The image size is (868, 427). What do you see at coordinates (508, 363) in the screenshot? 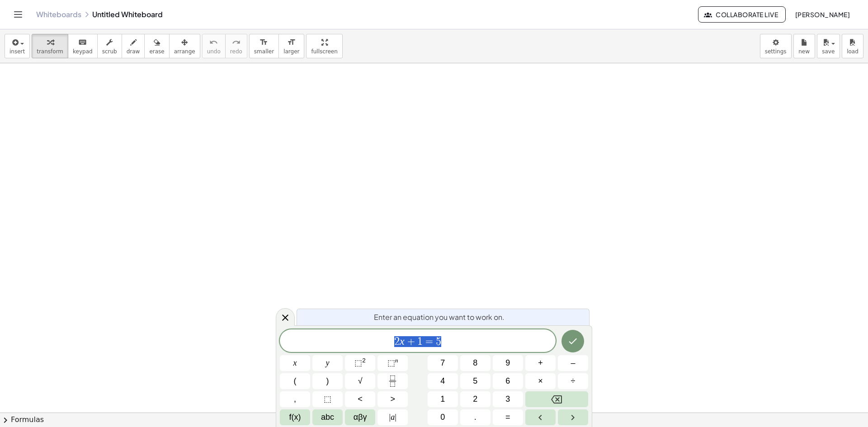
I see `button: 9` at bounding box center [508, 363].